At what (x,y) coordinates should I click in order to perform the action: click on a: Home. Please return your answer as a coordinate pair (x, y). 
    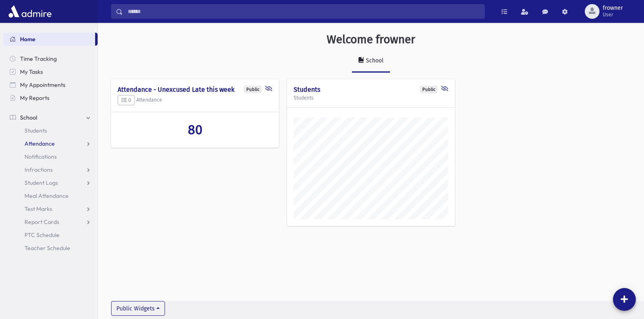
    Looking at the image, I should click on (49, 39).